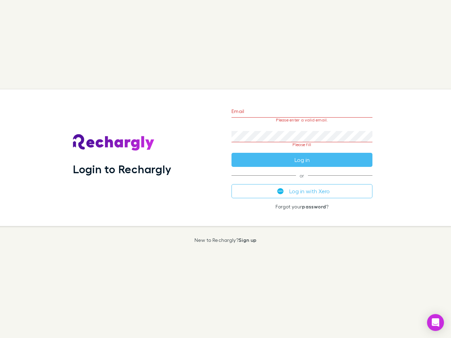 Image resolution: width=451 pixels, height=338 pixels. What do you see at coordinates (247, 240) in the screenshot?
I see `a: Sign up` at bounding box center [247, 240].